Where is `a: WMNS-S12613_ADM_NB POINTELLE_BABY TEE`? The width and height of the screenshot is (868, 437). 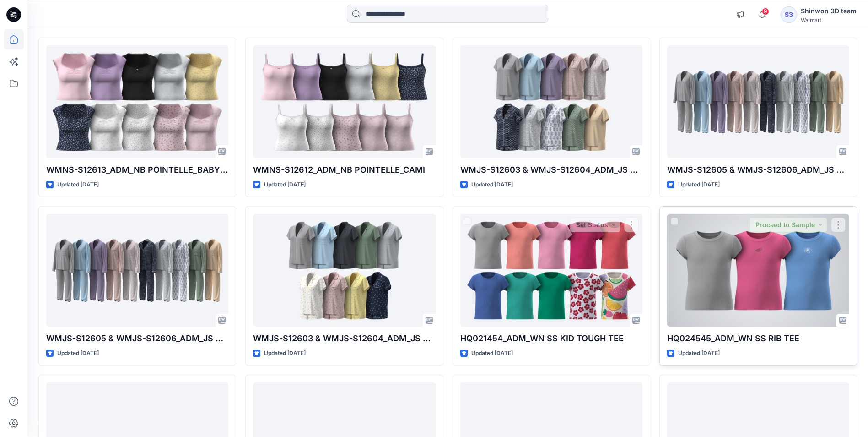 a: WMNS-S12613_ADM_NB POINTELLE_BABY TEE is located at coordinates (137, 101).